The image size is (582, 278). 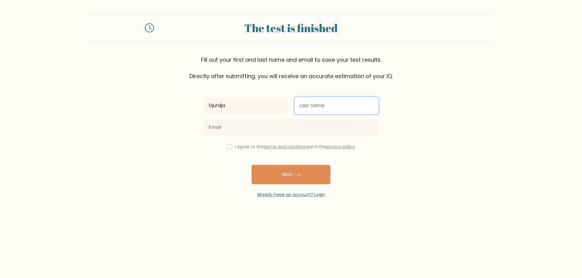 What do you see at coordinates (291, 175) in the screenshot?
I see `button: Next` at bounding box center [291, 175].